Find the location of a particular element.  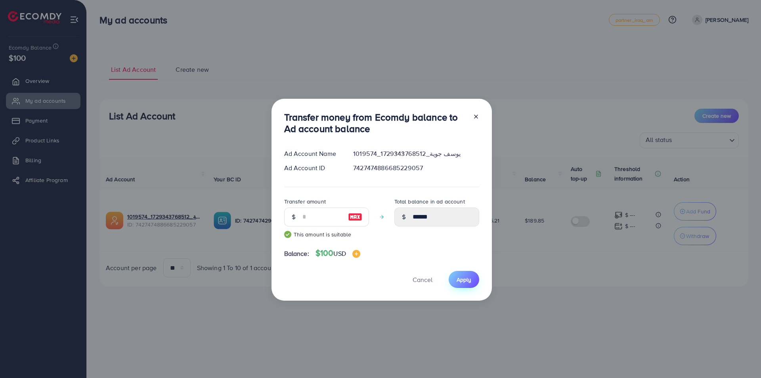

h3: Transfer money from Ecomdy balance to Ad account balance is located at coordinates (375, 123).